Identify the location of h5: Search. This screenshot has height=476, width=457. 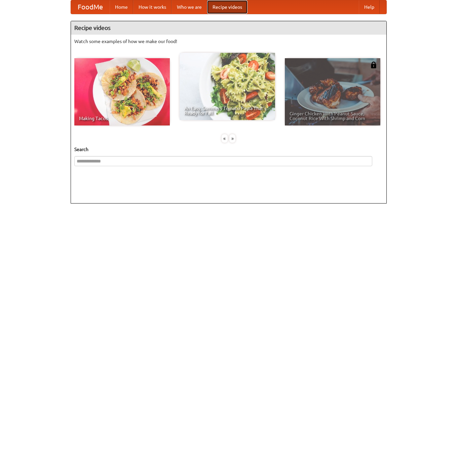
(229, 149).